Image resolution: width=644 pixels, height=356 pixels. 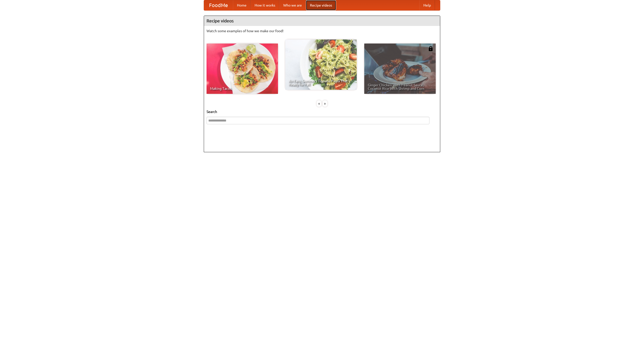 I want to click on p: Watch some examples of how we make our food!, so click(x=322, y=31).